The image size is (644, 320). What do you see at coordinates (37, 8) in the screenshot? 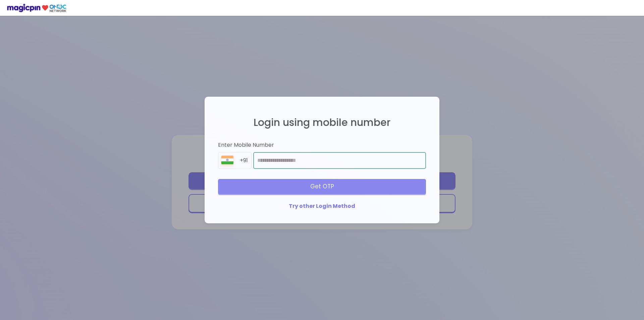
I see `img: ondc-logo-new-small.8a59708e.svg` at bounding box center [37, 8].